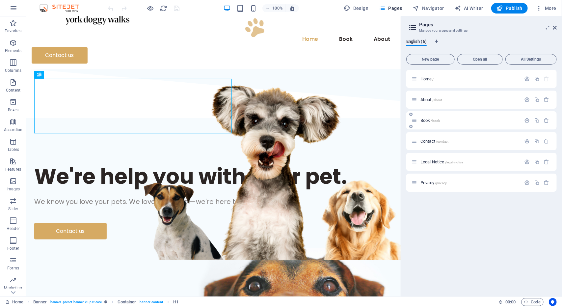  I want to click on i: This element is a customizable preset, so click(106, 301).